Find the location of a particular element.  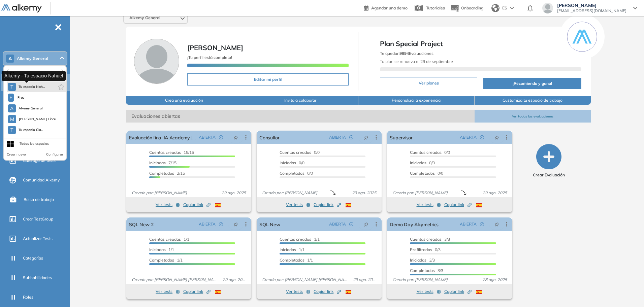

span: 2/15 is located at coordinates (167, 173).